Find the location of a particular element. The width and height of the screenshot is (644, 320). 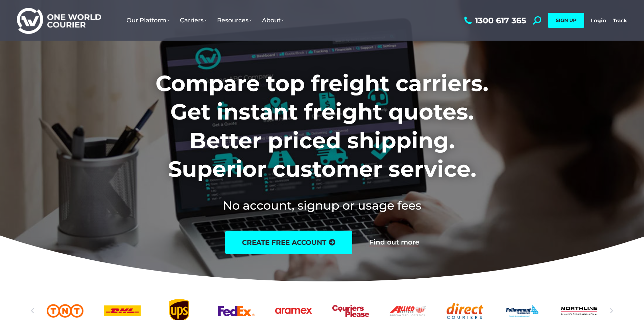

a: Carriers is located at coordinates (194, 20).